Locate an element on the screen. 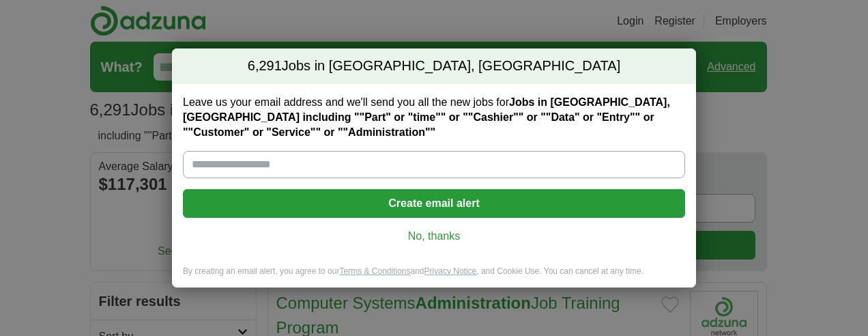  button: Create email alert is located at coordinates (434, 204).